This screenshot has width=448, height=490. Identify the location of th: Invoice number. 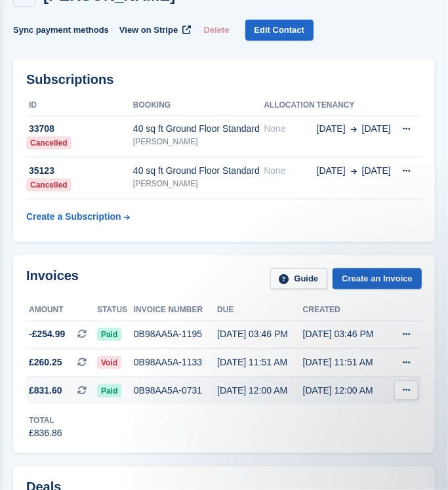
(175, 310).